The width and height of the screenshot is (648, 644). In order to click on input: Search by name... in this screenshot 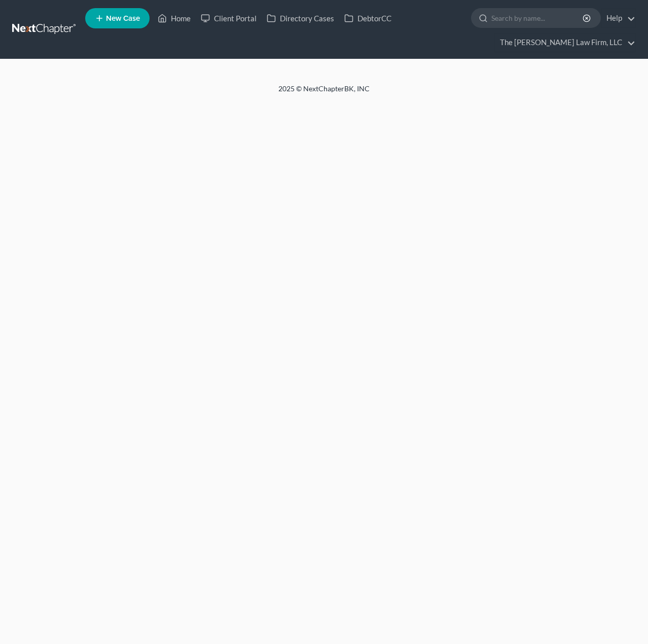, I will do `click(537, 18)`.